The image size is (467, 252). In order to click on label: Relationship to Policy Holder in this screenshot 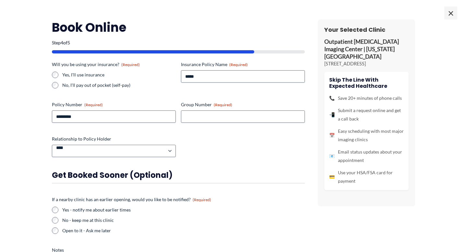, I will do `click(114, 139)`.